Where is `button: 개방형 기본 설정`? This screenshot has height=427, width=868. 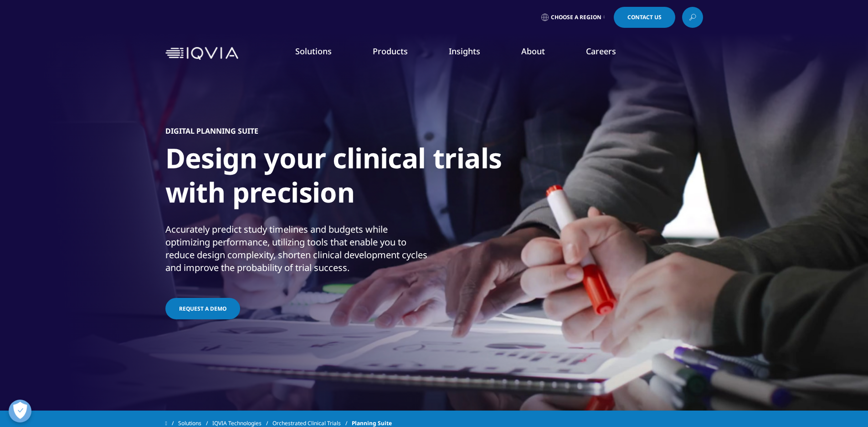 button: 개방형 기본 설정 is located at coordinates (20, 411).